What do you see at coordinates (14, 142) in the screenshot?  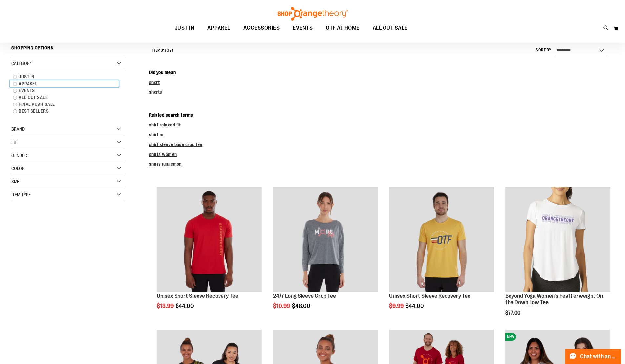 I see `span: Fit` at bounding box center [14, 142].